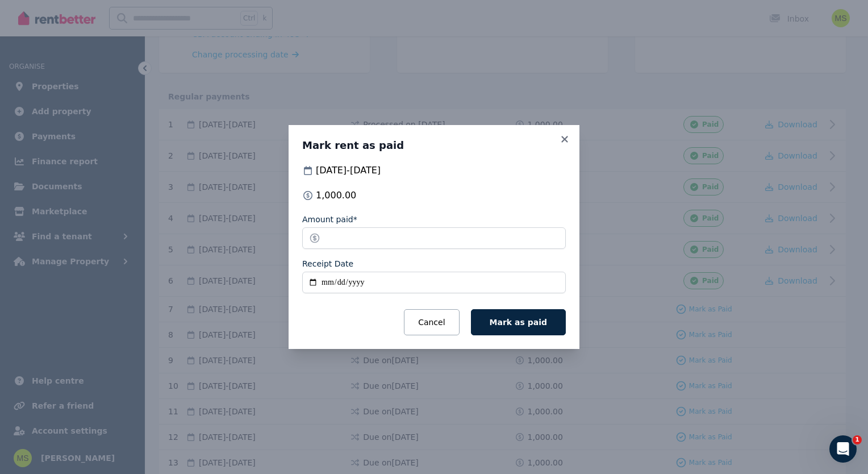 This screenshot has width=868, height=474. Describe the element at coordinates (327, 264) in the screenshot. I see `label: Receipt Date` at that location.